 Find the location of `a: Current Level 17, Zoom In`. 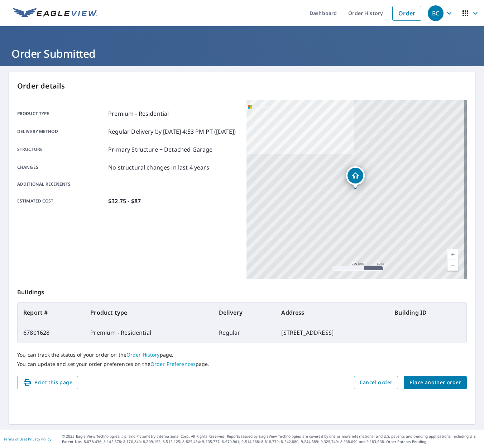

a: Current Level 17, Zoom In is located at coordinates (453, 254).